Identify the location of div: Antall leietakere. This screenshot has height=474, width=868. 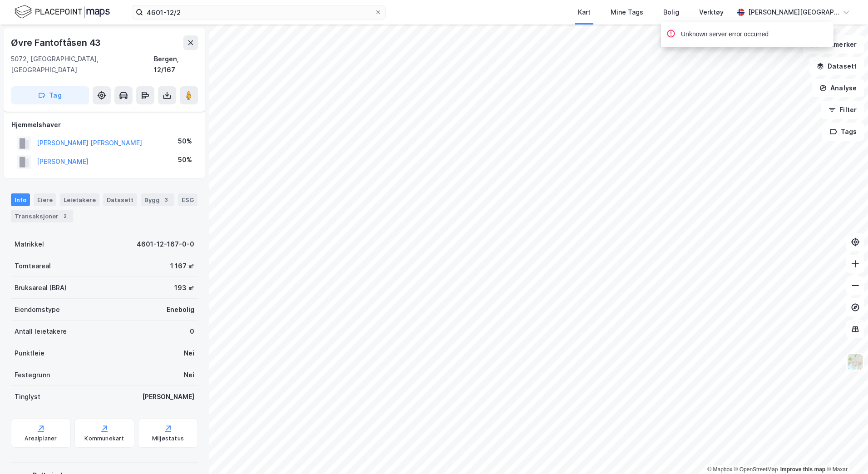
(40, 331).